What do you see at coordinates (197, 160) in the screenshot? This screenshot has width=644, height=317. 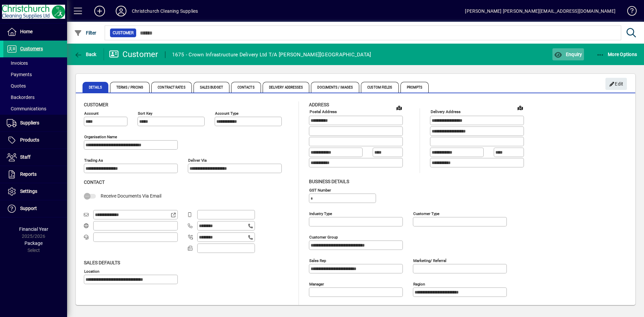 I see `mat-label: Deliver via` at bounding box center [197, 160].